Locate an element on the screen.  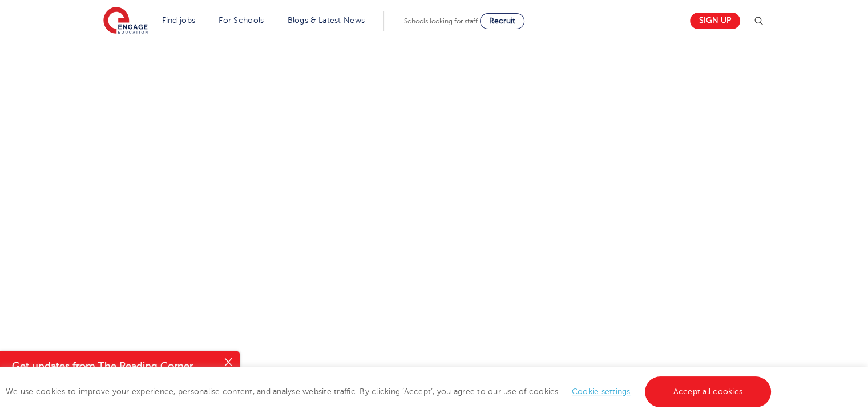
a: Blogs & Latest News is located at coordinates (326, 20).